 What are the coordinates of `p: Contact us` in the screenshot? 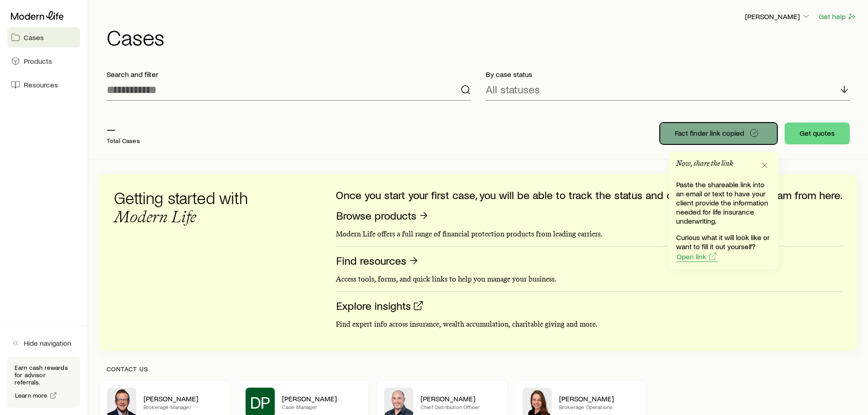 It's located at (478, 369).